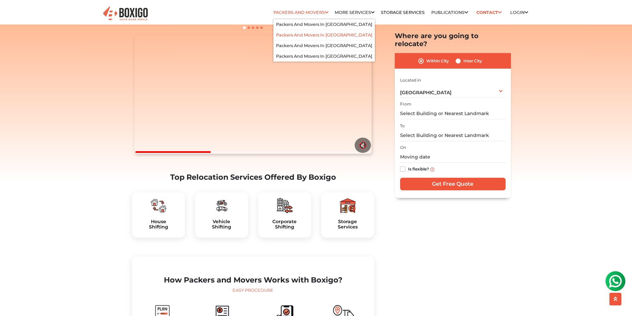 Image resolution: width=632 pixels, height=316 pixels. Describe the element at coordinates (125, 14) in the screenshot. I see `img: Boxigo` at that location.